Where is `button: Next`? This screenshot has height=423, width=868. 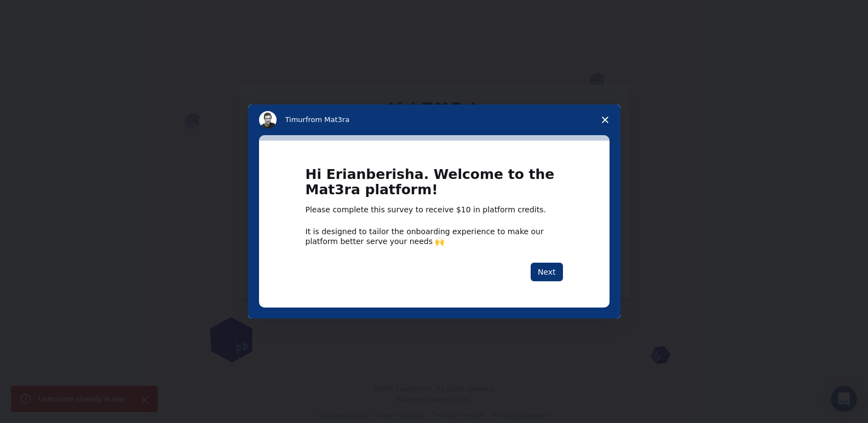
button: Next is located at coordinates (546, 272).